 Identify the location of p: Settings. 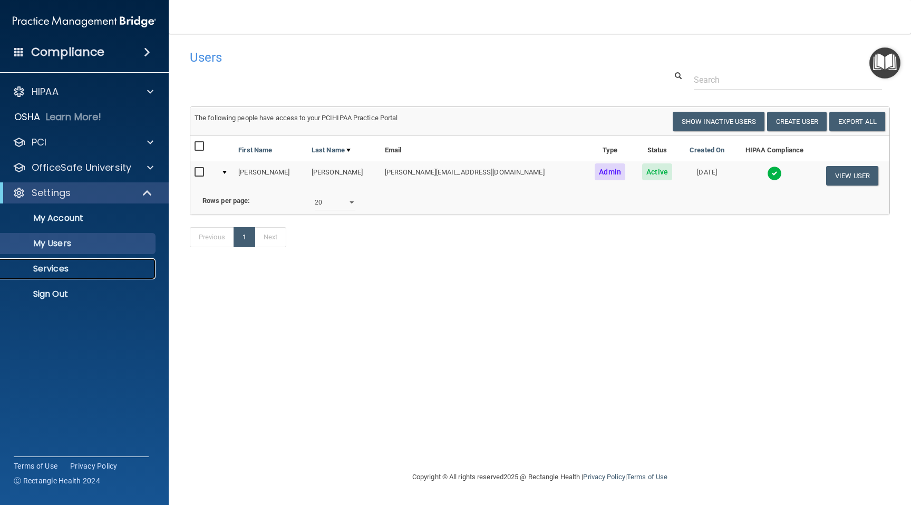
(51, 193).